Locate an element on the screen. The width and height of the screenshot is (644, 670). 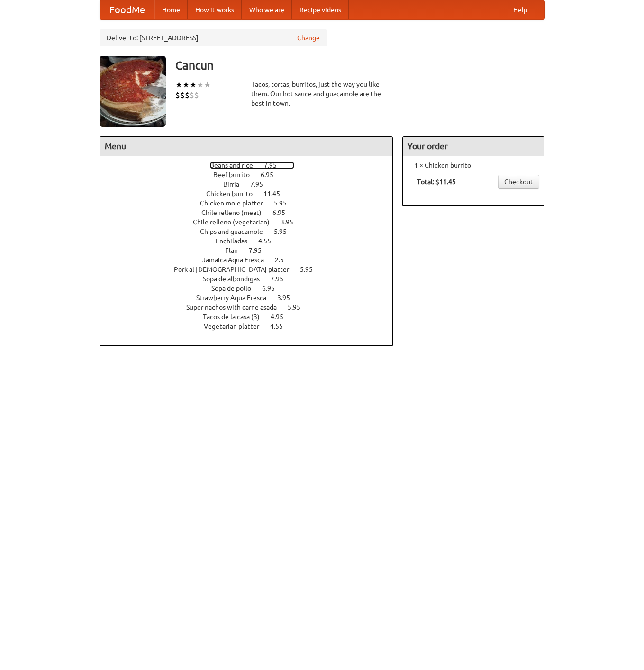
a: Beans and rice 7.95 is located at coordinates (252, 166).